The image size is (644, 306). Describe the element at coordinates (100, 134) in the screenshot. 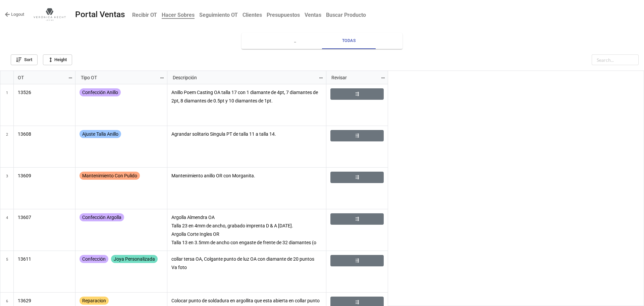

I see `div: Ajuste Talla Anillo` at that location.